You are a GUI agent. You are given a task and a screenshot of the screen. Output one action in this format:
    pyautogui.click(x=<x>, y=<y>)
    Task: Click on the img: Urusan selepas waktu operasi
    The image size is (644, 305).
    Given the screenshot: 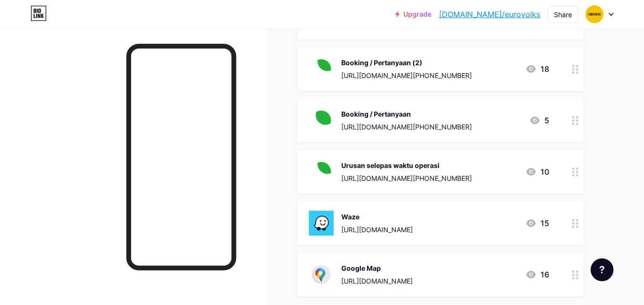 What is the action you would take?
    pyautogui.click(x=321, y=172)
    